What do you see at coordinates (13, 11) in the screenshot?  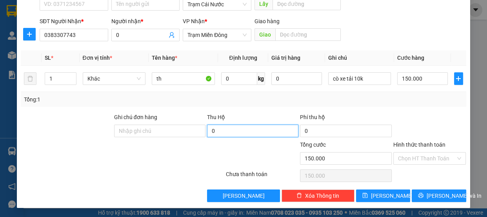 I see `span: Gửi:` at bounding box center [13, 11].